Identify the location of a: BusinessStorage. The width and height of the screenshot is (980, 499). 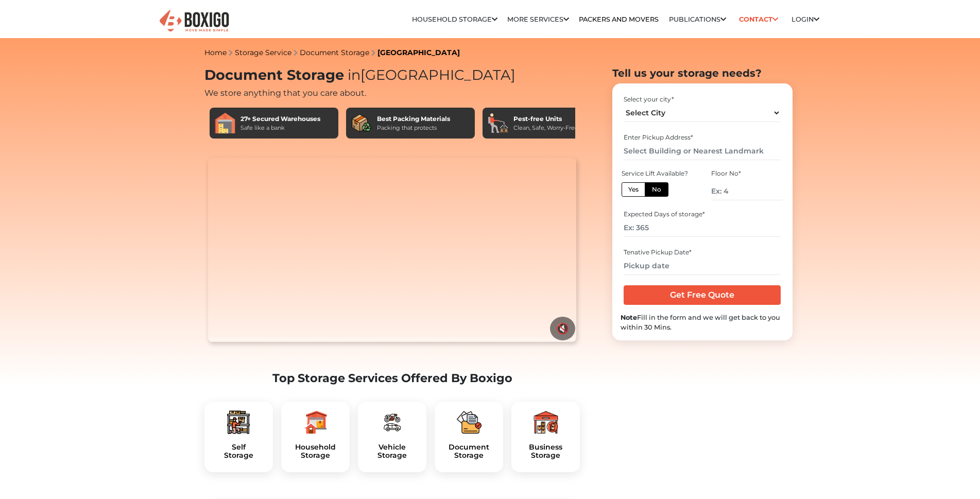
(545, 452).